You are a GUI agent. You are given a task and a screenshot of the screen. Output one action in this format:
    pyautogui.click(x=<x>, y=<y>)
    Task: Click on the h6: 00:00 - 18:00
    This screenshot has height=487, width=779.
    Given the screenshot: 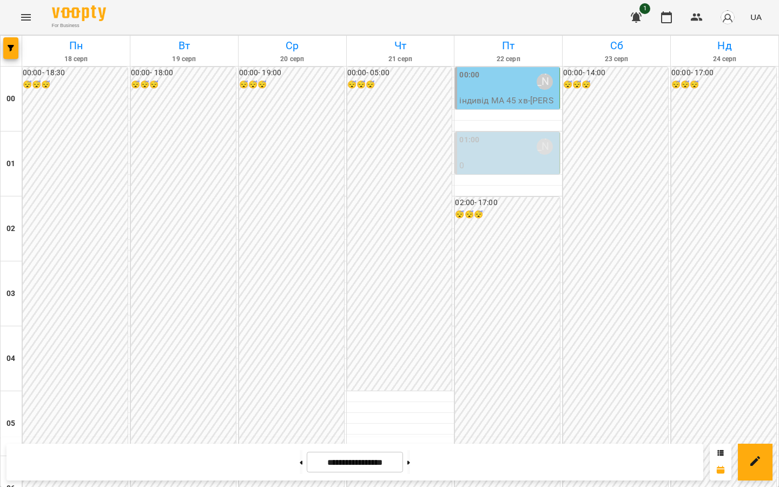 What is the action you would take?
    pyautogui.click(x=183, y=73)
    